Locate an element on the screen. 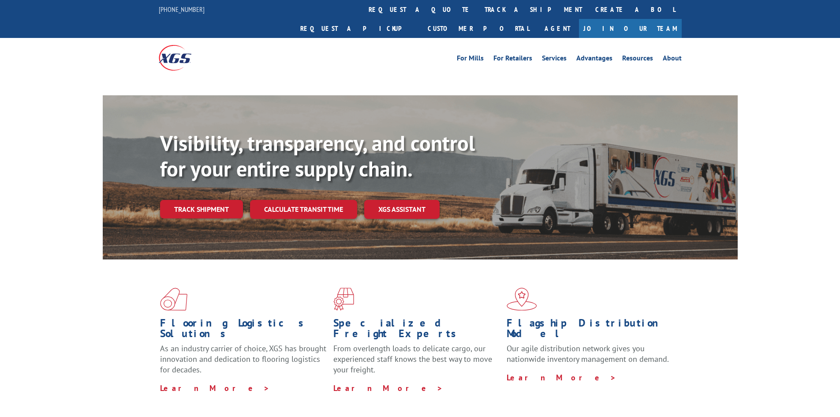 The height and width of the screenshot is (417, 840). h1: Flooring Logistics Solutions is located at coordinates (243, 330).